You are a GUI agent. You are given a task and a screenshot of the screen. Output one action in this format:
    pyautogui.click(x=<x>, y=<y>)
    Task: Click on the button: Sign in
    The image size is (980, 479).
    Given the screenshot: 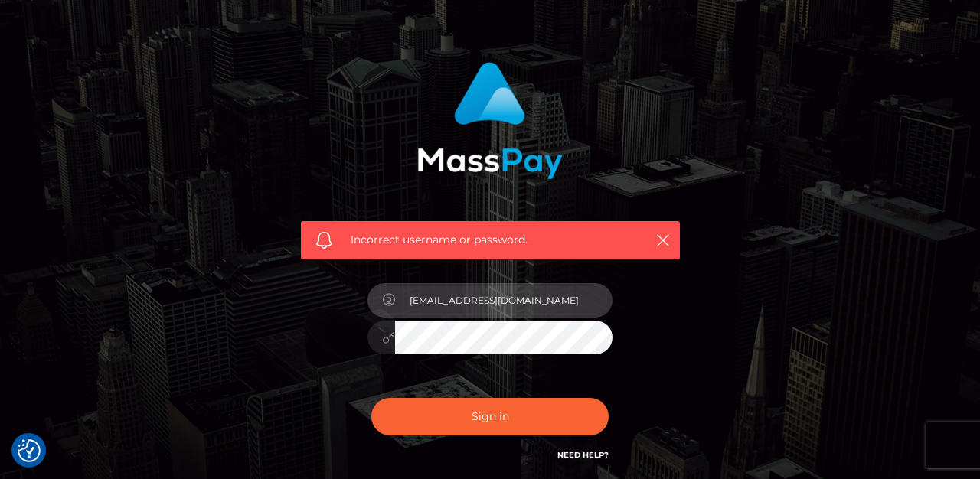 What is the action you would take?
    pyautogui.click(x=490, y=416)
    